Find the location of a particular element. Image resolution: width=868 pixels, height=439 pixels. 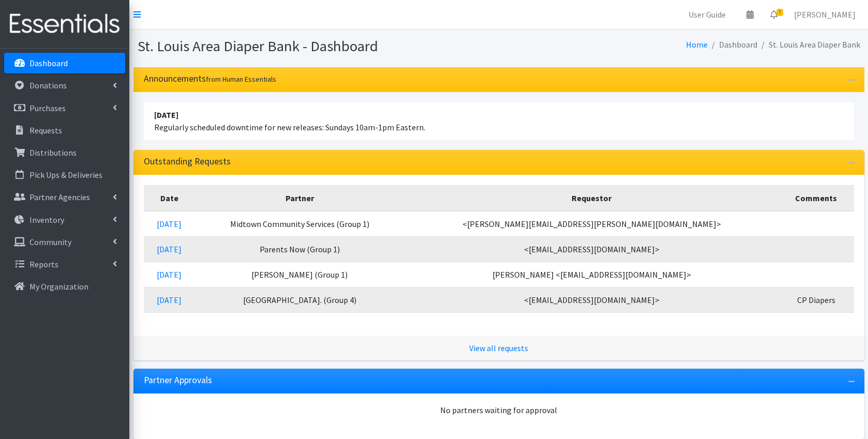

td: Parents Now (Group 1) is located at coordinates (300, 249).